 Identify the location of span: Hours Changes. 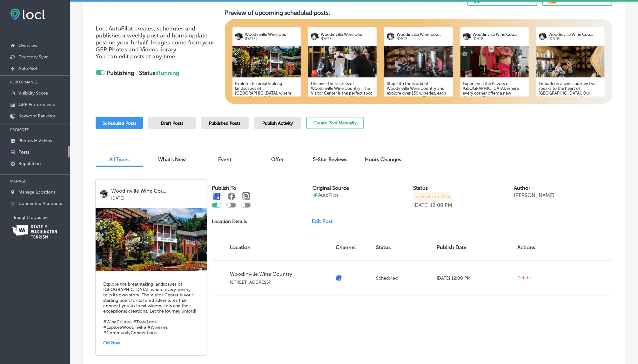
(383, 159).